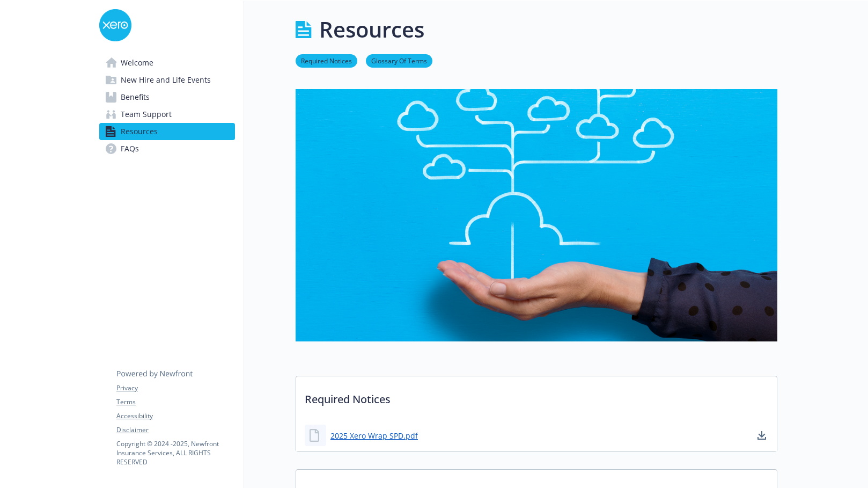  Describe the element at coordinates (762, 435) in the screenshot. I see `a: download document` at that location.